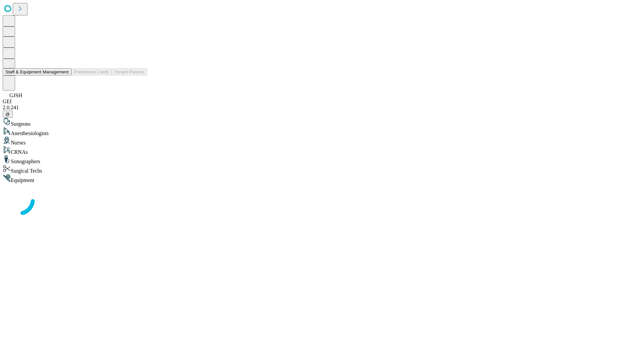  What do you see at coordinates (37, 72) in the screenshot?
I see `button: Staff & Equipment Management` at bounding box center [37, 72].